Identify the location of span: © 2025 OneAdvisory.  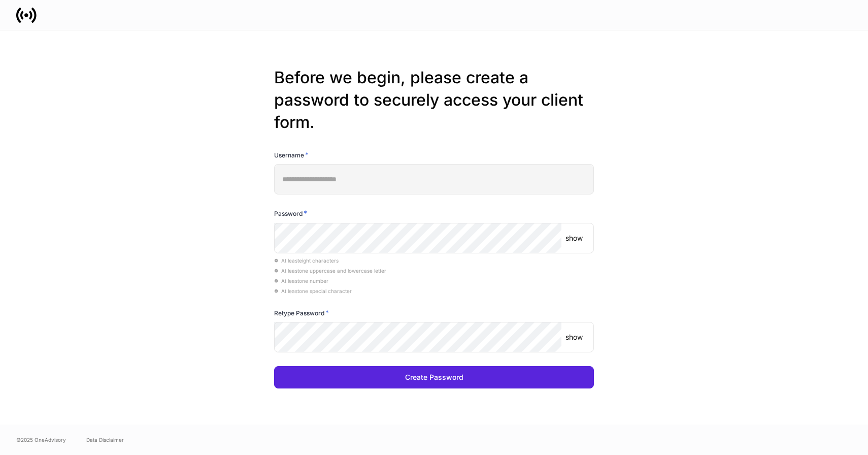
(41, 440).